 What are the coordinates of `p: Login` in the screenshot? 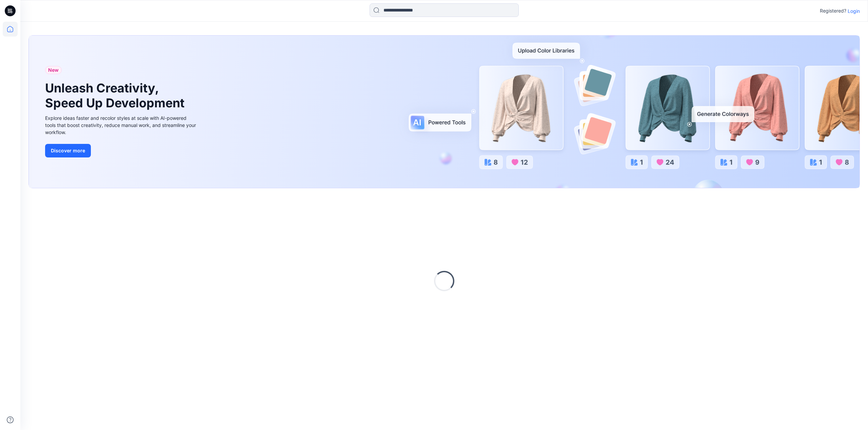 It's located at (854, 11).